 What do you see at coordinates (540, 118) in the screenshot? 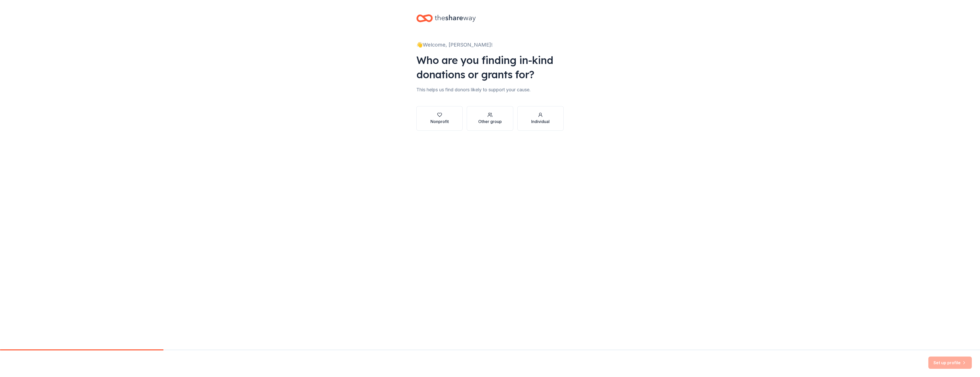
I see `button: Individual` at bounding box center [540, 118].